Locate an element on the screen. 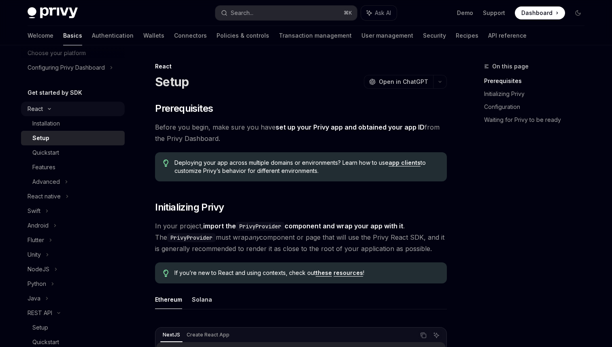 This screenshot has width=612, height=347. span: ⌘ K is located at coordinates (348, 13).